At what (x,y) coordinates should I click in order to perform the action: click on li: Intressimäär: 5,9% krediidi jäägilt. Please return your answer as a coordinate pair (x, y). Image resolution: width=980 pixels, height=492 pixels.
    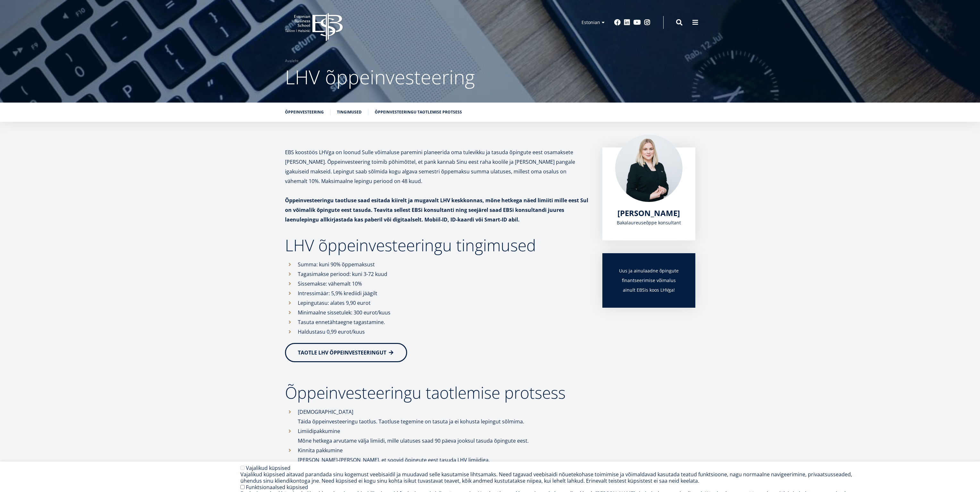
    Looking at the image, I should click on (438, 293).